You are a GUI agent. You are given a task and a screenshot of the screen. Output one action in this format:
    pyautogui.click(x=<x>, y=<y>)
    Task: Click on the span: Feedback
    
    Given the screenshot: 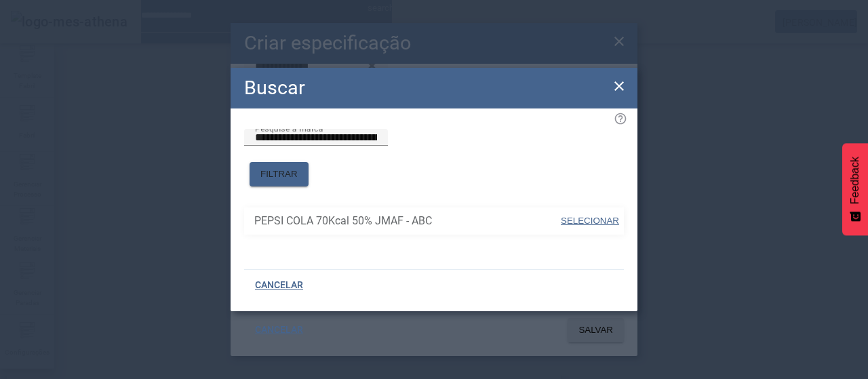 What is the action you would take?
    pyautogui.click(x=856, y=181)
    